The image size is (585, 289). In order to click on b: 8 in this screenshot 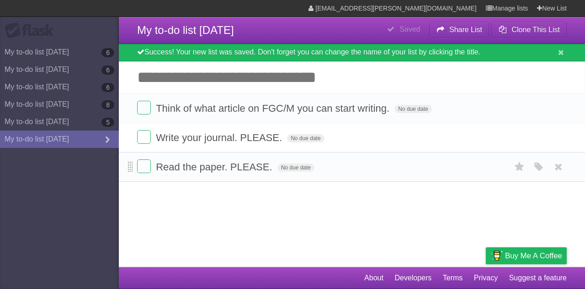, I will do `click(108, 105)`.